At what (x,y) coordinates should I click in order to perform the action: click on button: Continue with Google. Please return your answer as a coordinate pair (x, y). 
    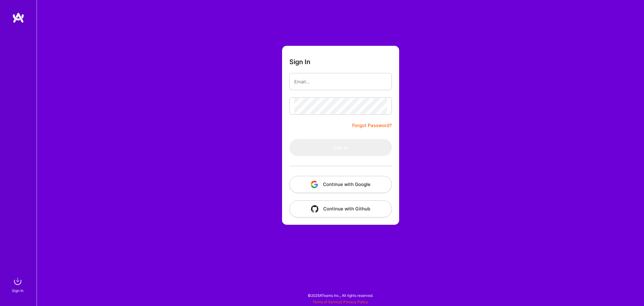
    Looking at the image, I should click on (341, 184).